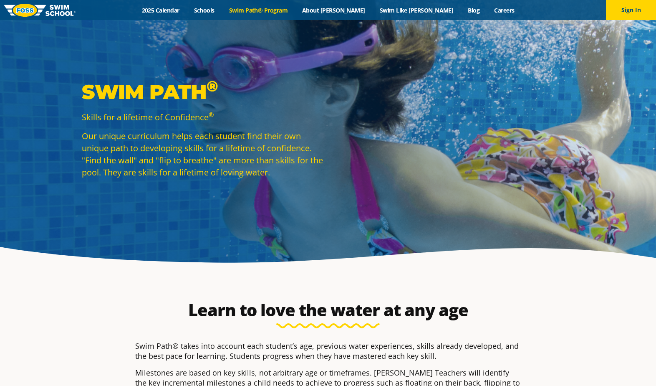  I want to click on p: Skills for a lifetime of Confidence, so click(203, 117).